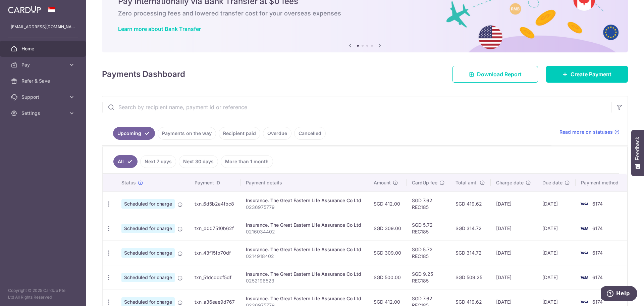  What do you see at coordinates (495, 74) in the screenshot?
I see `a: Download Report` at bounding box center [495, 74].